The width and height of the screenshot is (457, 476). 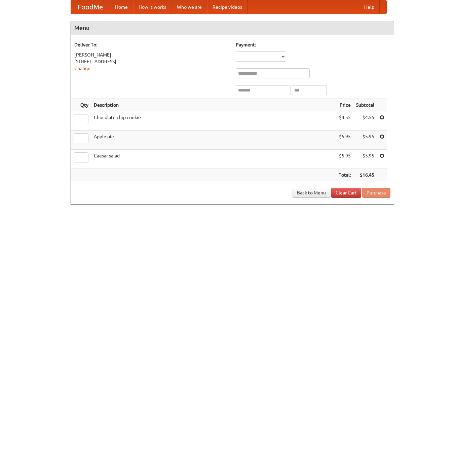 I want to click on td: Caesar salad, so click(x=214, y=159).